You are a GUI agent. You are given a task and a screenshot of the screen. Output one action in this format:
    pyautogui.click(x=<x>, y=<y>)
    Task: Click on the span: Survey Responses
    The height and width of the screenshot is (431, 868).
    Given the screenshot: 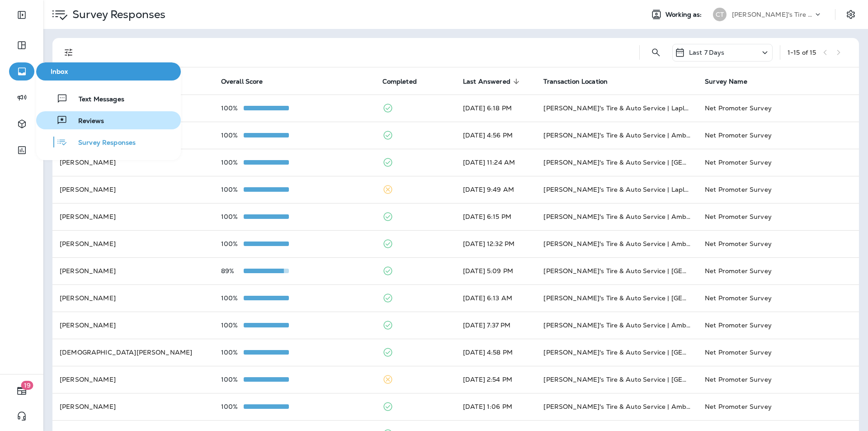 What is the action you would take?
    pyautogui.click(x=101, y=143)
    